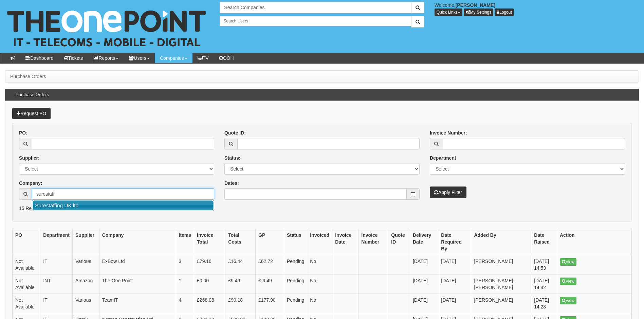 The height and width of the screenshot is (319, 644). I want to click on a: Reports, so click(105, 58).